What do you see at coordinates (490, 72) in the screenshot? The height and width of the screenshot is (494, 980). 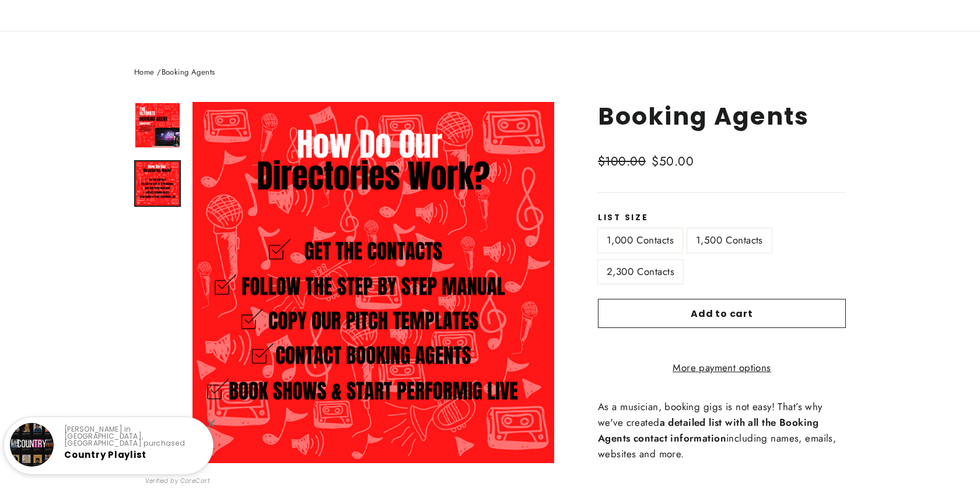 I see `nav: breadcrumbs` at bounding box center [490, 72].